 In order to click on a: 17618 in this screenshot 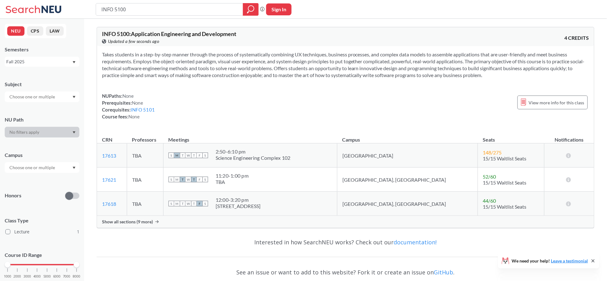, I will do `click(109, 204)`.